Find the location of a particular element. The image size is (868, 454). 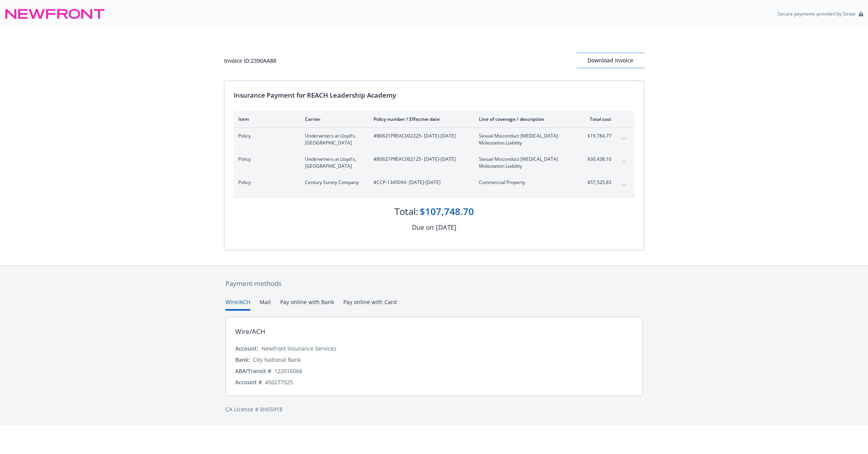

span: $30,438.10 is located at coordinates (597, 159).